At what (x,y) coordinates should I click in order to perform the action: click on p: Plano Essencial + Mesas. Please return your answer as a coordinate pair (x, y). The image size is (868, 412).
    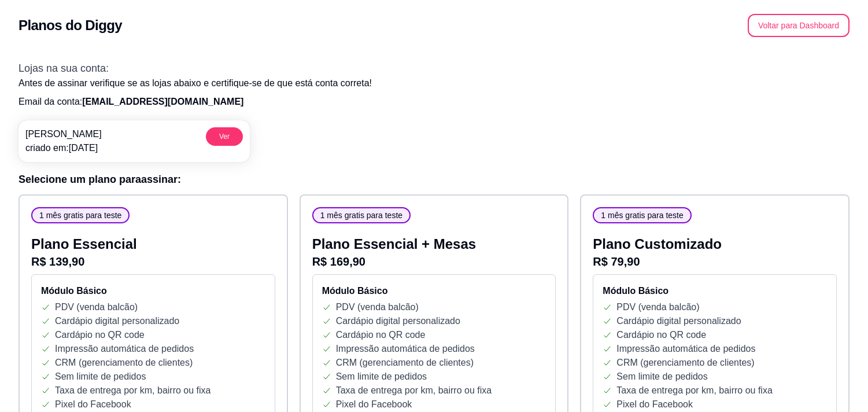
    Looking at the image, I should click on (434, 244).